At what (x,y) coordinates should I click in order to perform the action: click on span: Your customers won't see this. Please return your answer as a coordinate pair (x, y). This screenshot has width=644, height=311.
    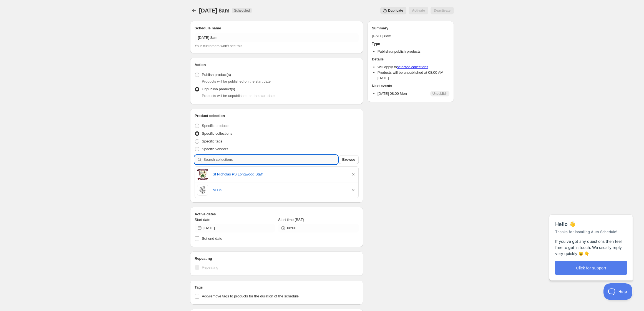
    Looking at the image, I should click on (218, 46).